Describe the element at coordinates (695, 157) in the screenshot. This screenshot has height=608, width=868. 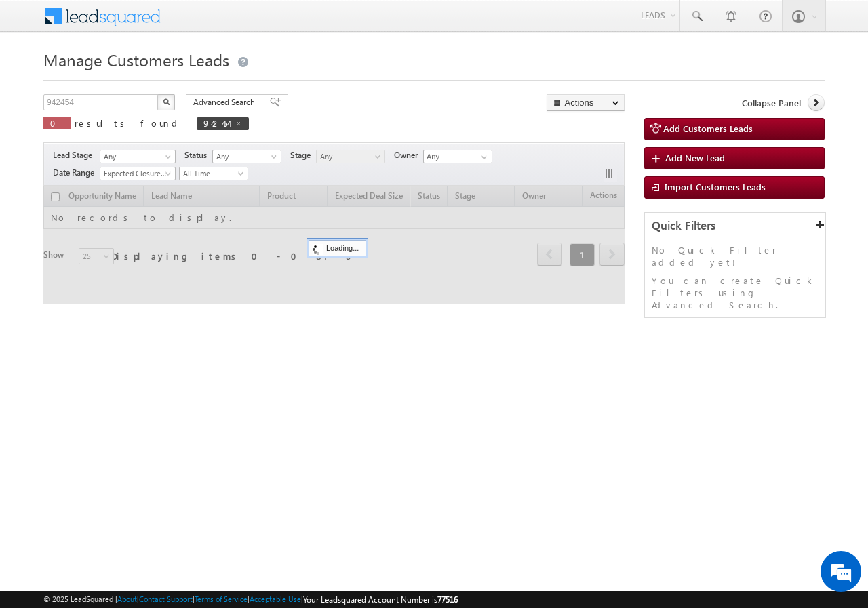
I see `span: Add New Lead` at that location.